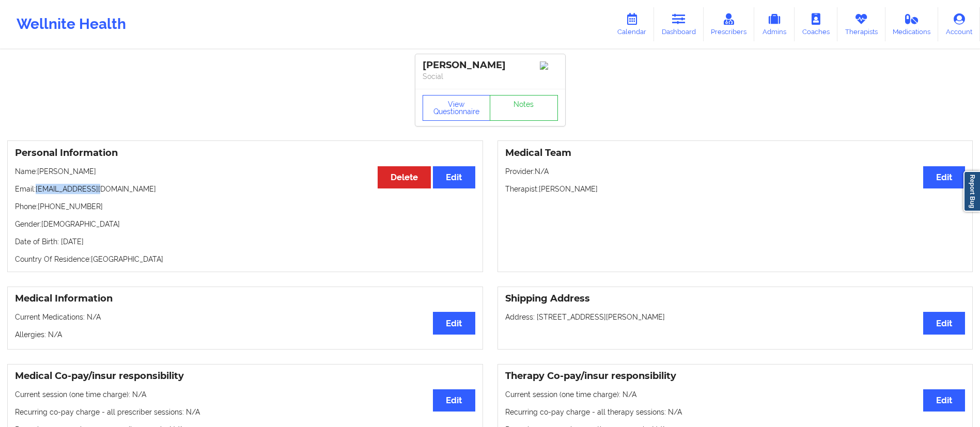 This screenshot has width=980, height=427. What do you see at coordinates (971, 191) in the screenshot?
I see `a: Report Bug` at bounding box center [971, 191].